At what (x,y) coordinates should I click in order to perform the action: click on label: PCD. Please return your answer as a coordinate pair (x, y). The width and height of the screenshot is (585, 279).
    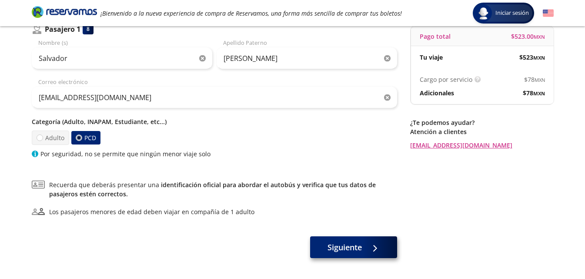
    Looking at the image, I should click on (85, 137).